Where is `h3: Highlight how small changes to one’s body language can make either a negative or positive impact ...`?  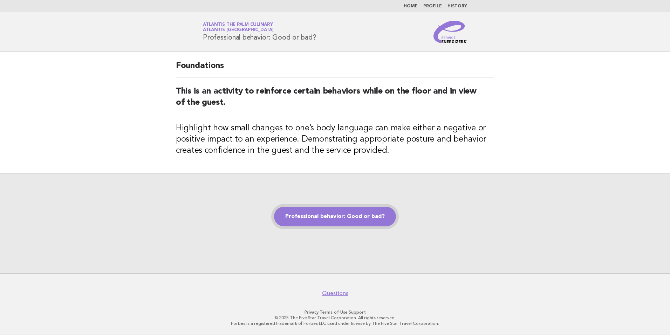 h3: Highlight how small changes to one’s body language can make either a negative or positive impact ... is located at coordinates (335, 140).